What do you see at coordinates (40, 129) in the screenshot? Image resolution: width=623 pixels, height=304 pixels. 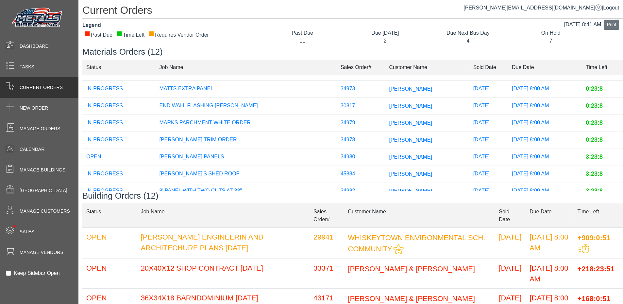 I see `span: Manage Orders` at bounding box center [40, 129].